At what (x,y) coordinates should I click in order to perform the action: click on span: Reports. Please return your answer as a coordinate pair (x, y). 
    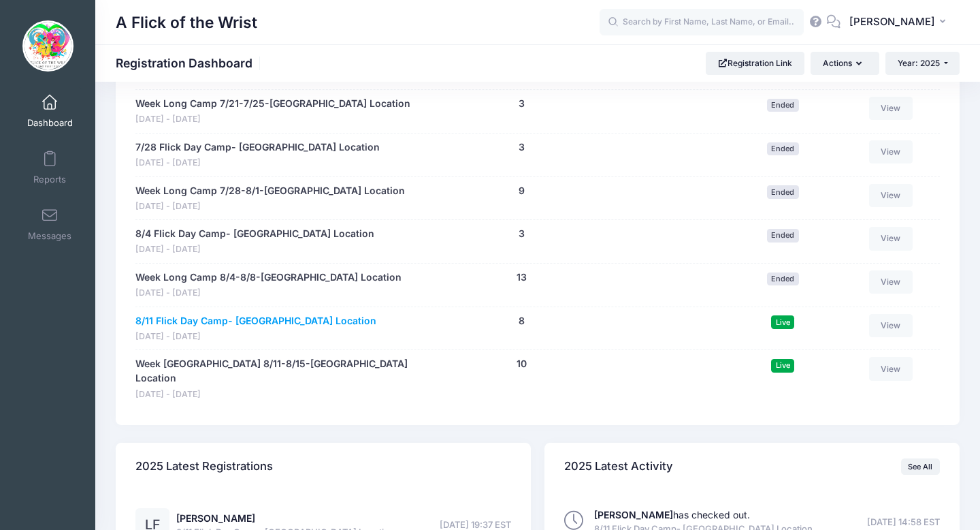
    Looking at the image, I should click on (50, 179).